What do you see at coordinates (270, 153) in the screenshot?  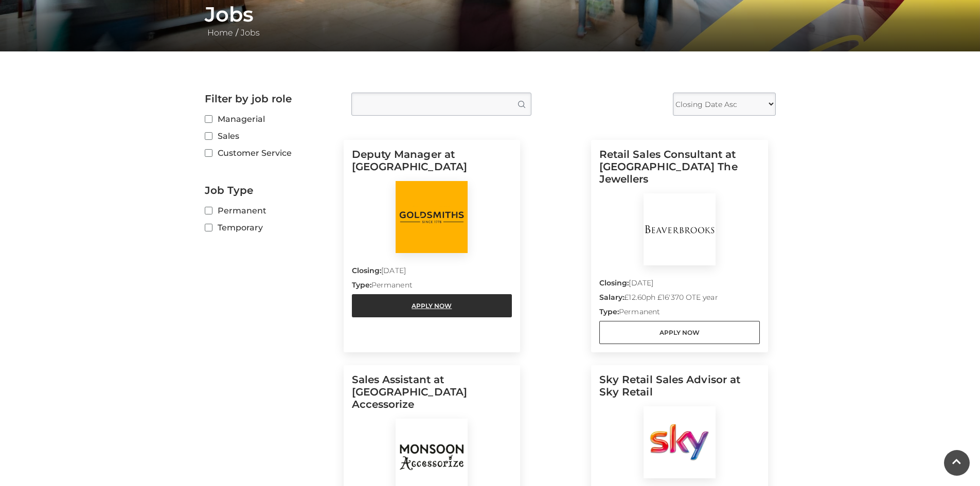 I see `label: Customer Service` at bounding box center [270, 153].